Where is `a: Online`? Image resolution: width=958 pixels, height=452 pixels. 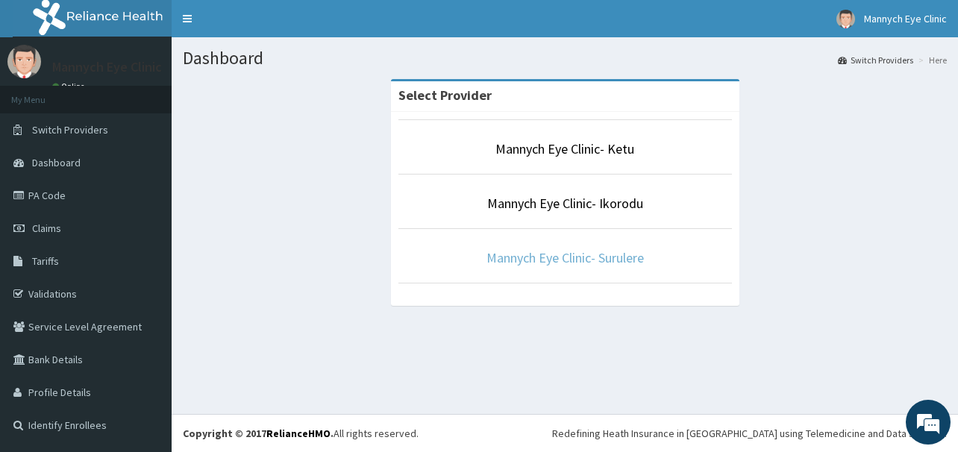
a: Online is located at coordinates (70, 87).